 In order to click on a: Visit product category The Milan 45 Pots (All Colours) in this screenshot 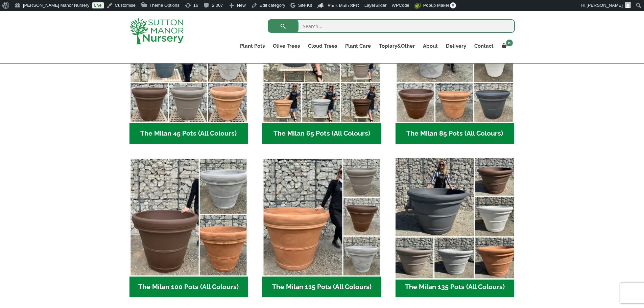, I will do `click(188, 74)`.